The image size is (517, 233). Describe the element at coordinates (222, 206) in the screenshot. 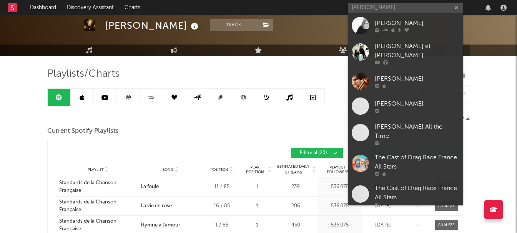

I see `div: 16 / 85` at that location.